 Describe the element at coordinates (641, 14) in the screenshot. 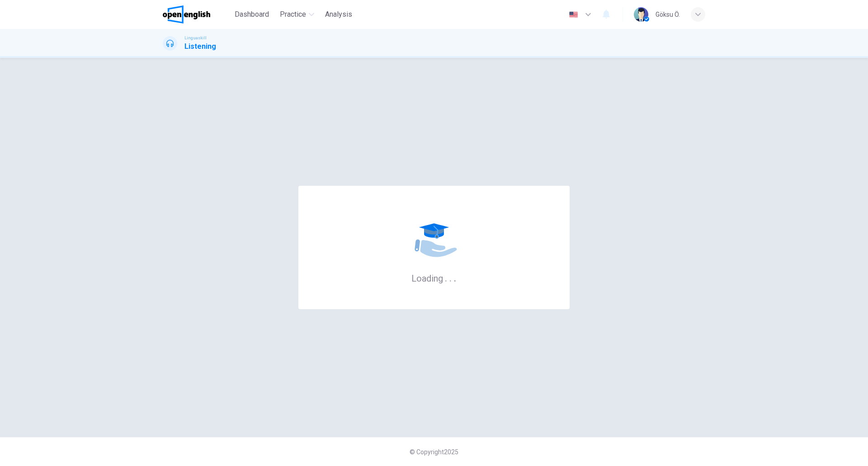

I see `img: Profile picture` at that location.